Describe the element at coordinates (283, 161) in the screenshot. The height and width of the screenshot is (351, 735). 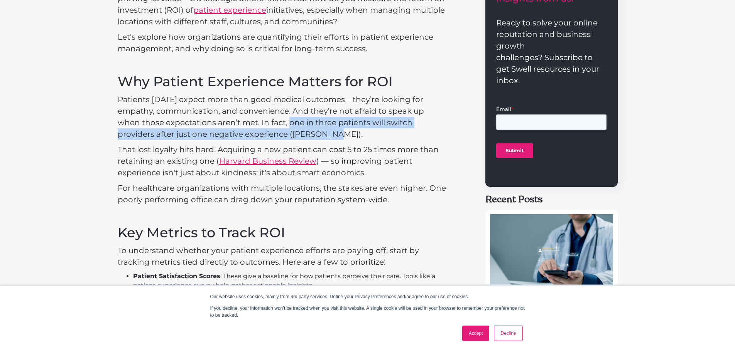
I see `p: That lost loyalty hits hard. Acquiring a new patient can cost 5 to 25 times more than retaining a...` at that location.